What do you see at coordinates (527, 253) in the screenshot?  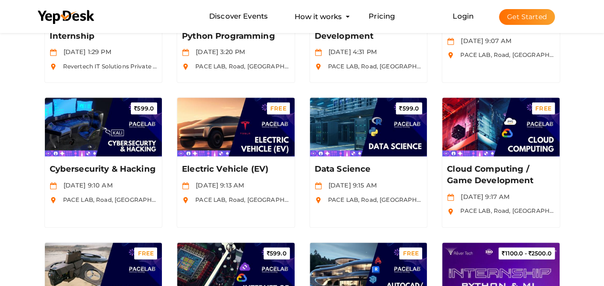 I see `span: 2500.0` at bounding box center [527, 253].